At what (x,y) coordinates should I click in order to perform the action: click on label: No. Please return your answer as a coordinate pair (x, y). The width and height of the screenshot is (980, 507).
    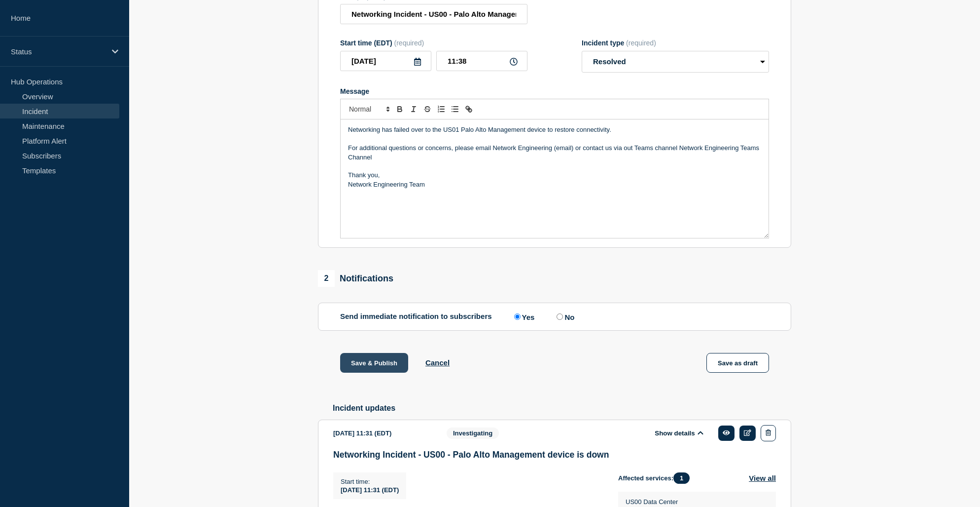
    Looking at the image, I should click on (564, 316).